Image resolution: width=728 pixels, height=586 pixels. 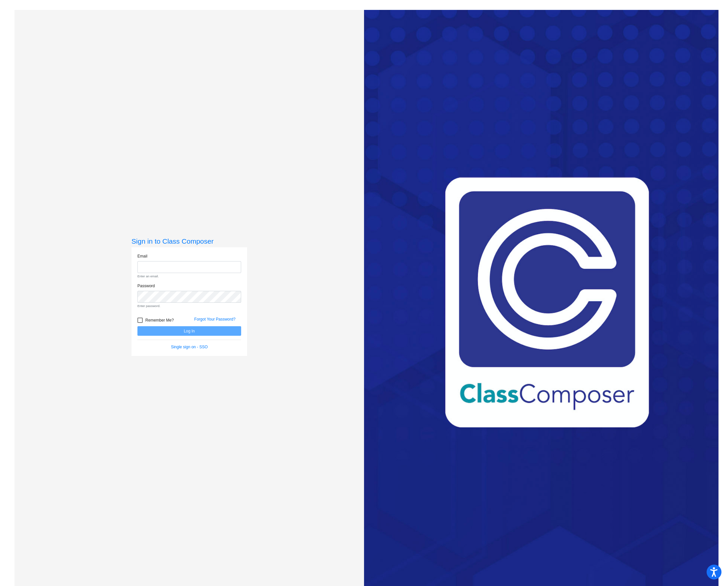 What do you see at coordinates (189, 306) in the screenshot?
I see `small: Enter password.` at bounding box center [189, 306].